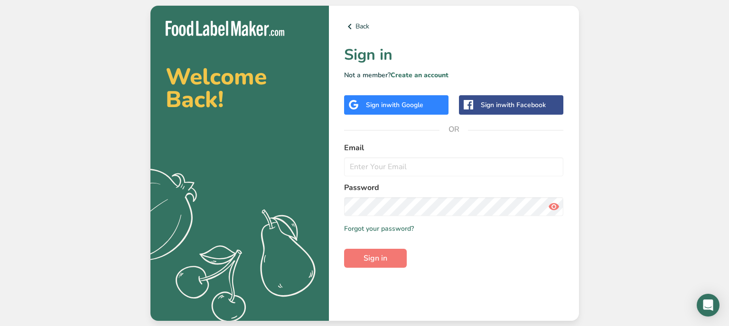 This screenshot has height=326, width=729. Describe the element at coordinates (454, 167) in the screenshot. I see `input: Enter Your Email` at that location.